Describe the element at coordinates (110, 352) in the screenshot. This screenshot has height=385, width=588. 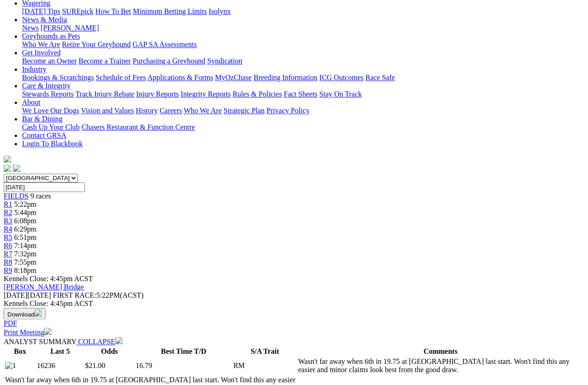
I see `th: Odds` at that location.